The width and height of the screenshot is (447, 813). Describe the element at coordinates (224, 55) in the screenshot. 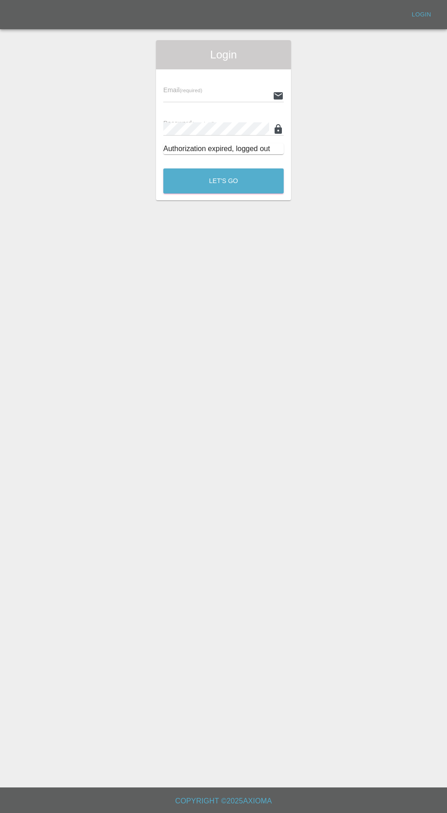

I see `span: Login` at that location.